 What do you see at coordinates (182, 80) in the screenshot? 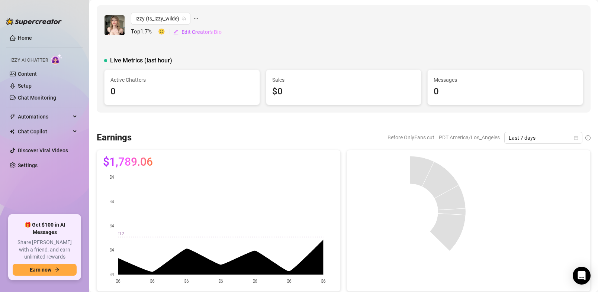
I see `span: Active Chatters` at bounding box center [182, 80].